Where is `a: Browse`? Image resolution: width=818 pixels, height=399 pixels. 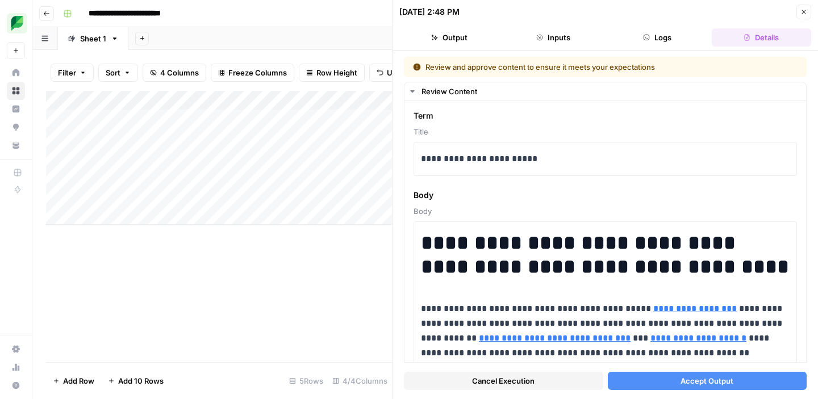
a: Browse is located at coordinates (16, 91).